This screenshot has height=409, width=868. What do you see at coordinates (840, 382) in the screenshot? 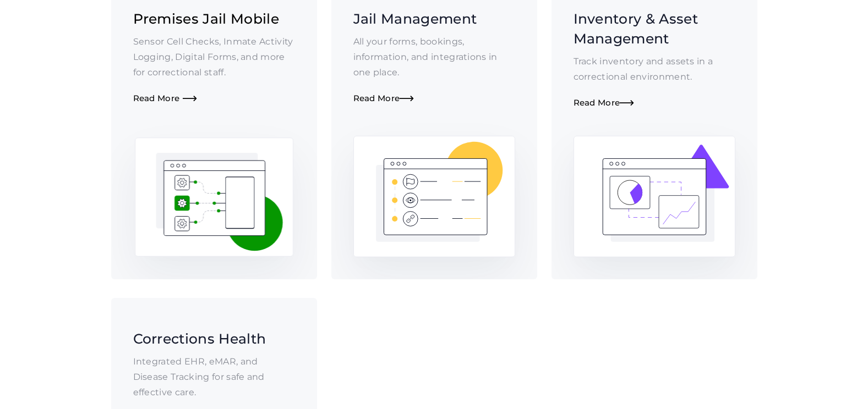
I see `div: Chat Widget` at bounding box center [840, 382].